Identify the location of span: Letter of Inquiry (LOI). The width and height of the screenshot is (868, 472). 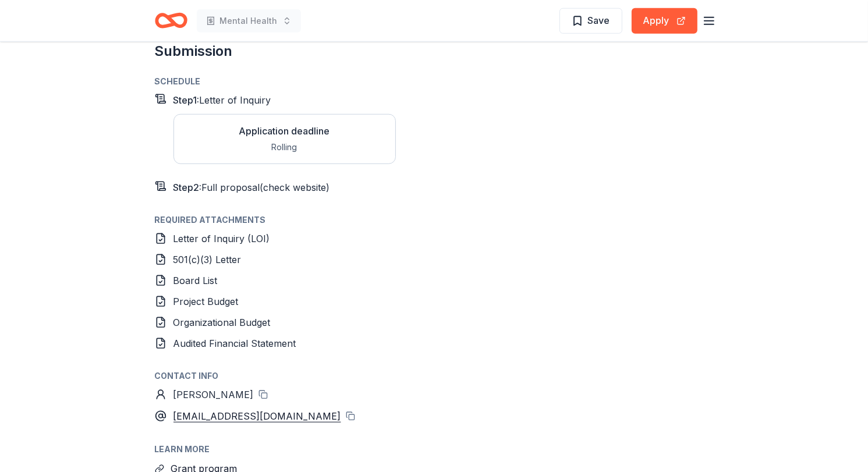
(221, 239).